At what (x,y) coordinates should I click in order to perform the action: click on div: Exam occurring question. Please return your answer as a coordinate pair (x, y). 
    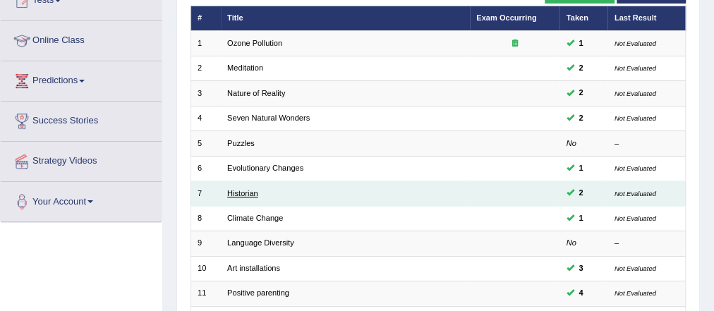
    Looking at the image, I should click on (515, 44).